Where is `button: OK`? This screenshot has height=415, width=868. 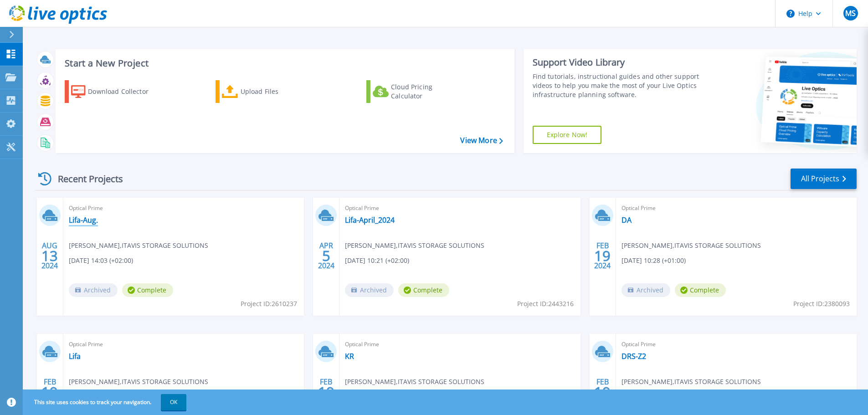 button: OK is located at coordinates (173, 402).